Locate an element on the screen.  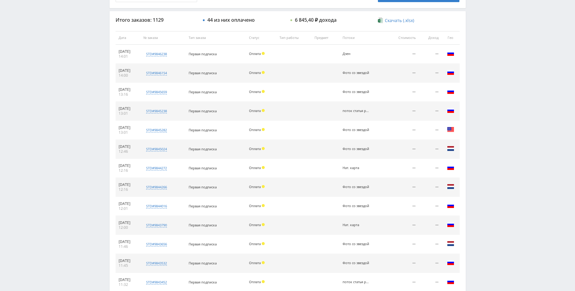
div: 11:45 is located at coordinates (128, 266).